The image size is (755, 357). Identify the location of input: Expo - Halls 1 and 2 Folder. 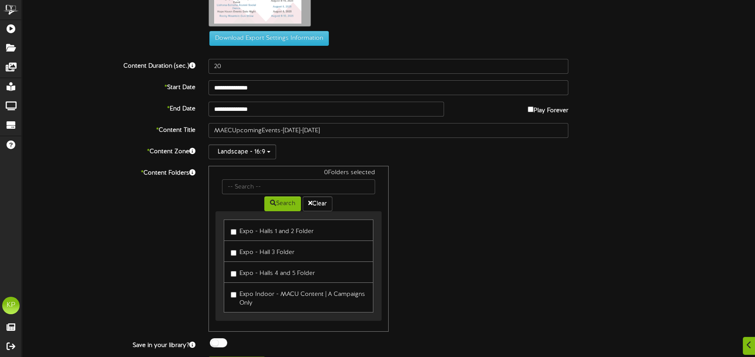
(233, 232).